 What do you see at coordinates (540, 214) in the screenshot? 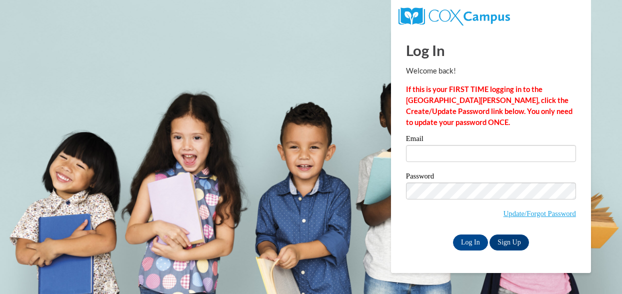
I see `a: Update/Forgot Password` at bounding box center [540, 214].